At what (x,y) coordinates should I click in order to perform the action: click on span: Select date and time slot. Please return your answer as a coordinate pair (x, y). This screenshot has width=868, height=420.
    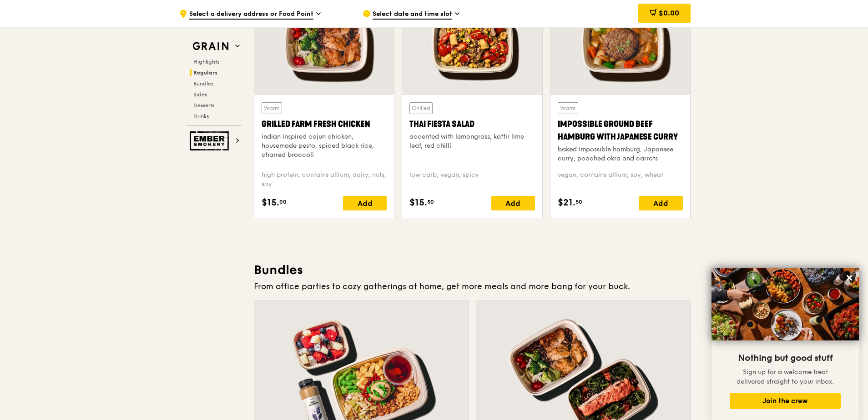
    Looking at the image, I should click on (412, 15).